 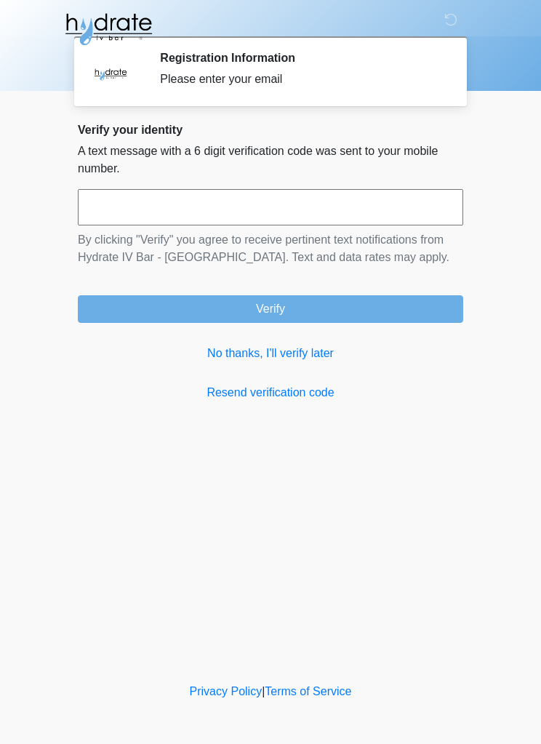 I want to click on p: By clicking "Verify" you agree to receive pertinent text notifications from Hydrate IV Bar - [GEO..., so click(x=271, y=249).